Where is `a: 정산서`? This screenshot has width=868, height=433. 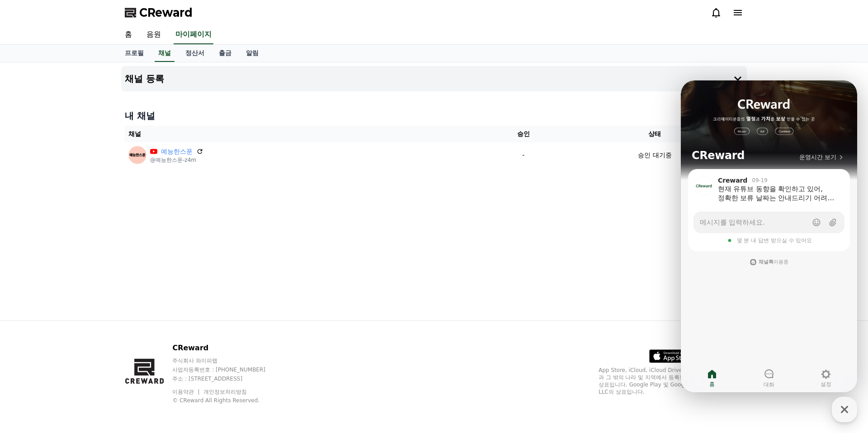
a: 정산서 is located at coordinates (195, 54).